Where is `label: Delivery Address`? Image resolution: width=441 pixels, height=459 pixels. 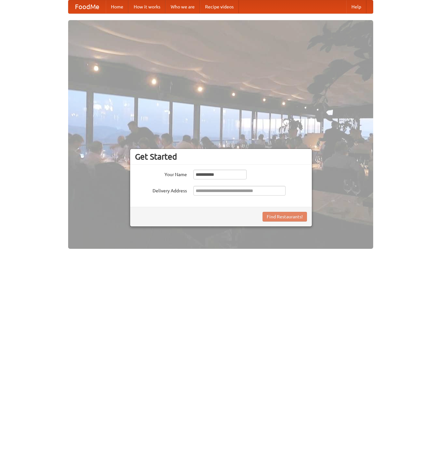 label: Delivery Address is located at coordinates (161, 190).